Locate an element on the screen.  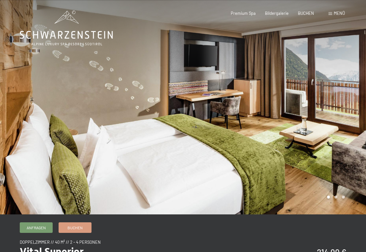
span: Buchen is located at coordinates (75, 227).